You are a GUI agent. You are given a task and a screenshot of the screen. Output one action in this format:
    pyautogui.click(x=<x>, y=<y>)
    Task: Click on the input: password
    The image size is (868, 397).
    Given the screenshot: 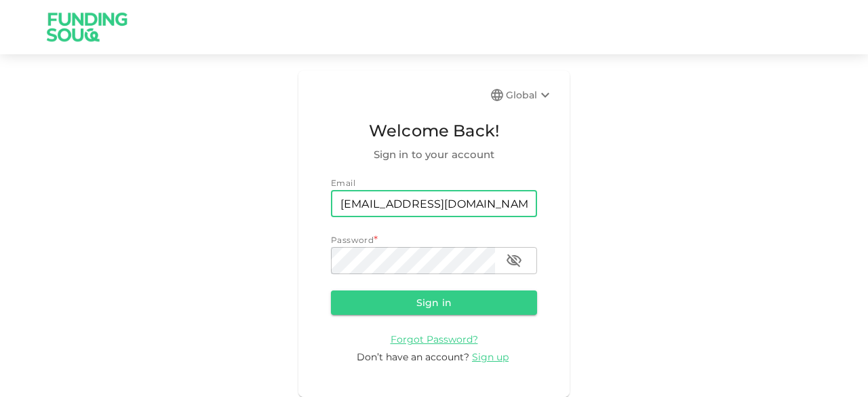 What is the action you would take?
    pyautogui.click(x=413, y=260)
    